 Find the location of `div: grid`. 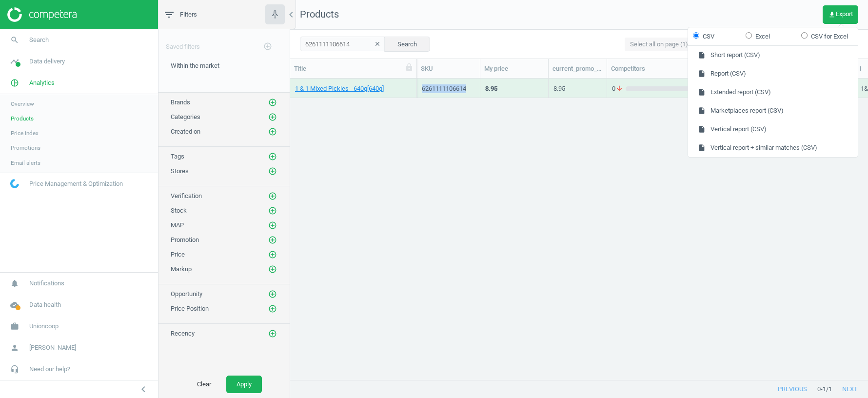

div: grid is located at coordinates (579, 229).